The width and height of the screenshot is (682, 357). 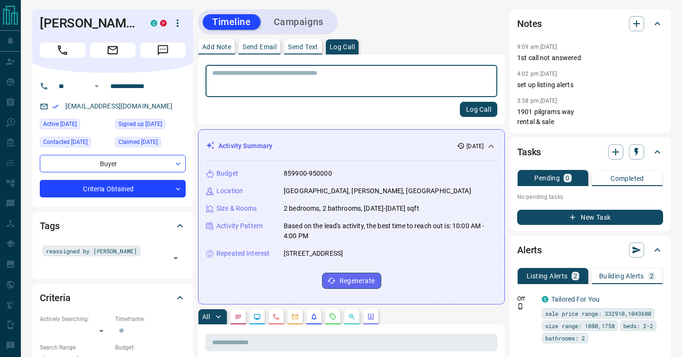 I want to click on p: 859900-950000, so click(x=308, y=173).